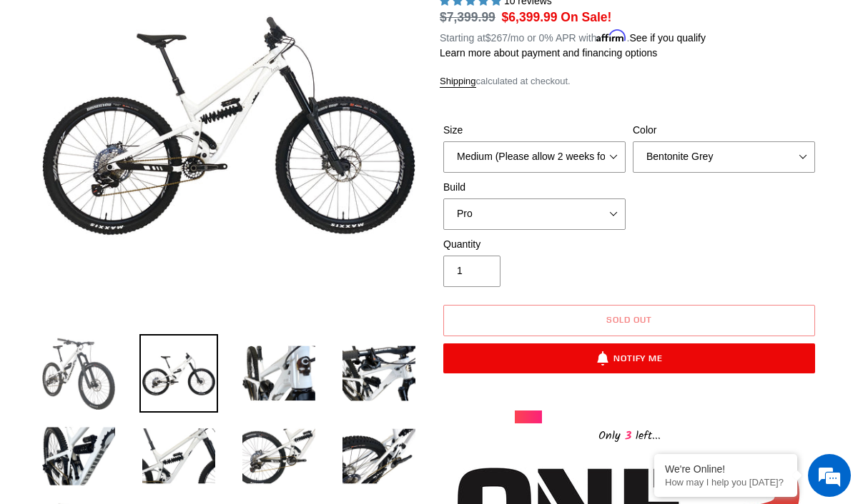  I want to click on div: Chat with us now, so click(179, 89).